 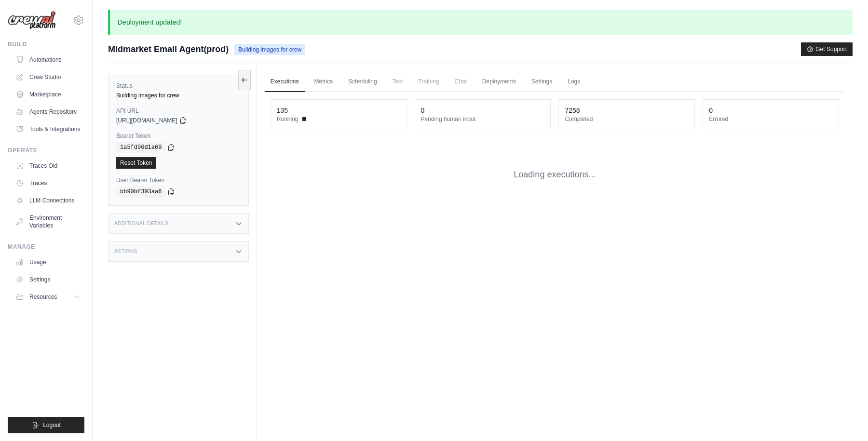 What do you see at coordinates (323, 82) in the screenshot?
I see `a: Metrics` at bounding box center [323, 82].